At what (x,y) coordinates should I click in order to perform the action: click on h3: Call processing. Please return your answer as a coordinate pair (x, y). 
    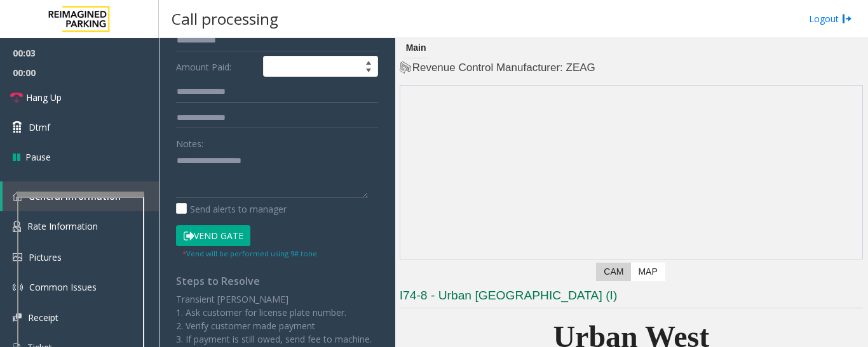
    Looking at the image, I should click on (225, 18).